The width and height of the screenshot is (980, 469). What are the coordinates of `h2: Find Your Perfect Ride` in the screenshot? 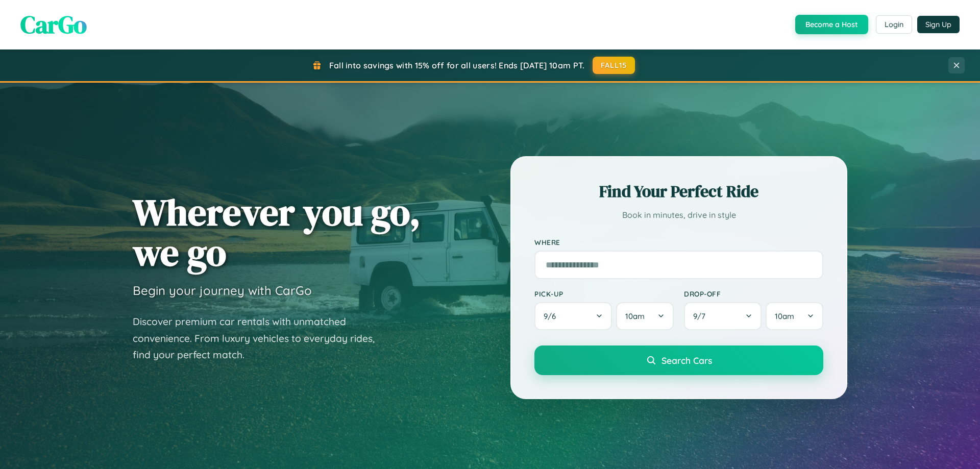 It's located at (679, 191).